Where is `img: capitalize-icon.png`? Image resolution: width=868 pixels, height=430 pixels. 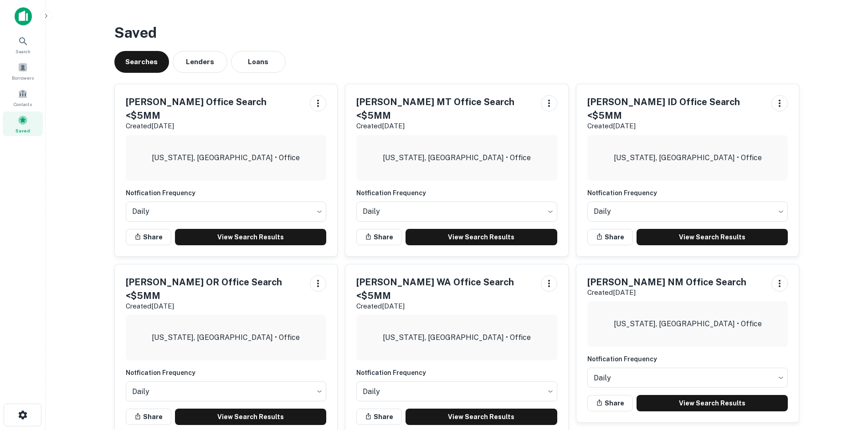
img: capitalize-icon.png is located at coordinates (23, 17).